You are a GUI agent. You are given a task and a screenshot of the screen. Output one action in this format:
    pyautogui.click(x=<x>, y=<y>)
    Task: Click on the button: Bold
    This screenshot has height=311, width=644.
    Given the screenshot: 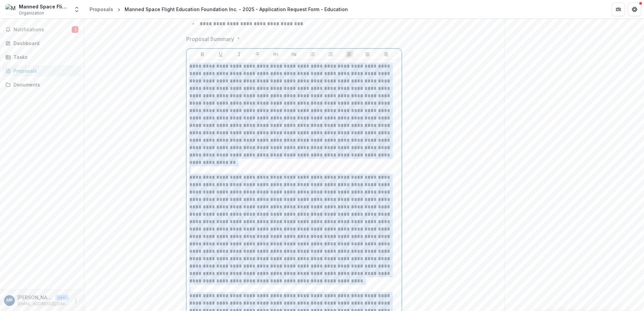 What is the action you would take?
    pyautogui.click(x=203, y=54)
    